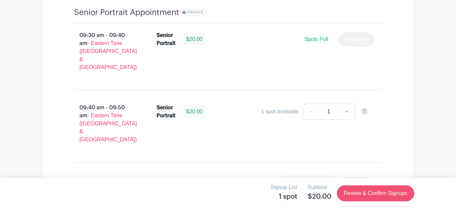 This screenshot has width=456, height=211. What do you see at coordinates (280, 112) in the screenshot?
I see `div: 1 spot available` at bounding box center [280, 112].